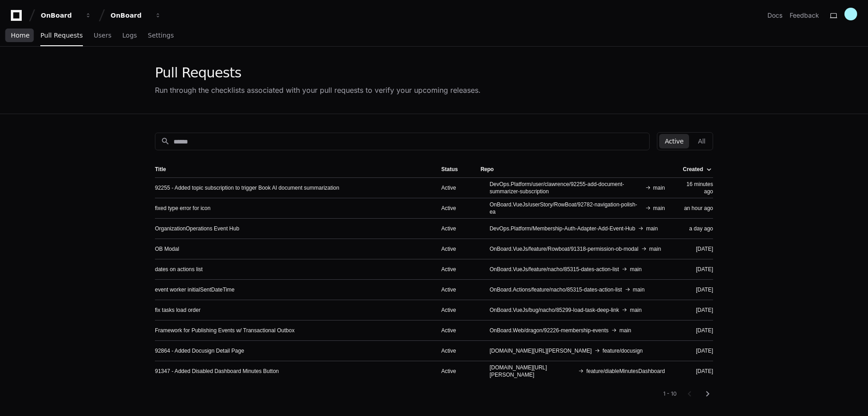 Image resolution: width=868 pixels, height=416 pixels. I want to click on span: Users, so click(103, 36).